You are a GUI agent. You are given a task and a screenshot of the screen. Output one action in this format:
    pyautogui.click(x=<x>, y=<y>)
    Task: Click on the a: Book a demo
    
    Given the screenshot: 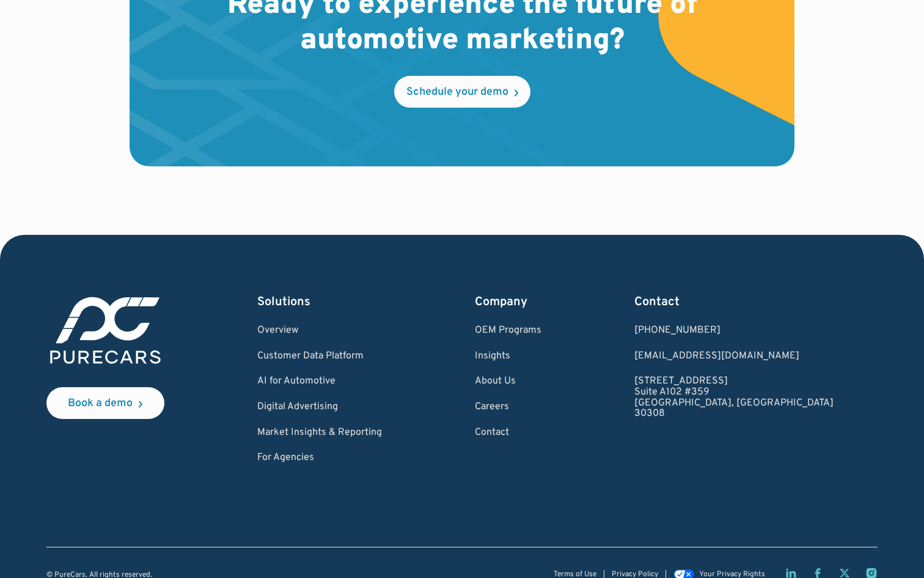 What is the action you would take?
    pyautogui.click(x=105, y=403)
    